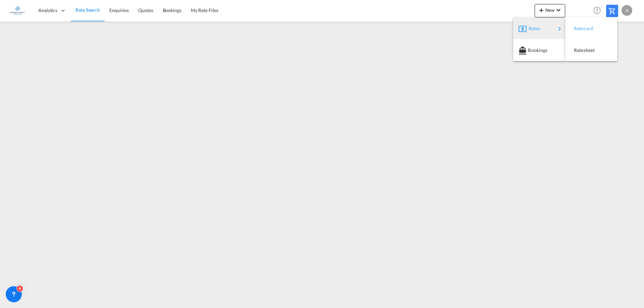  I want to click on div: Ratecard, so click(591, 29).